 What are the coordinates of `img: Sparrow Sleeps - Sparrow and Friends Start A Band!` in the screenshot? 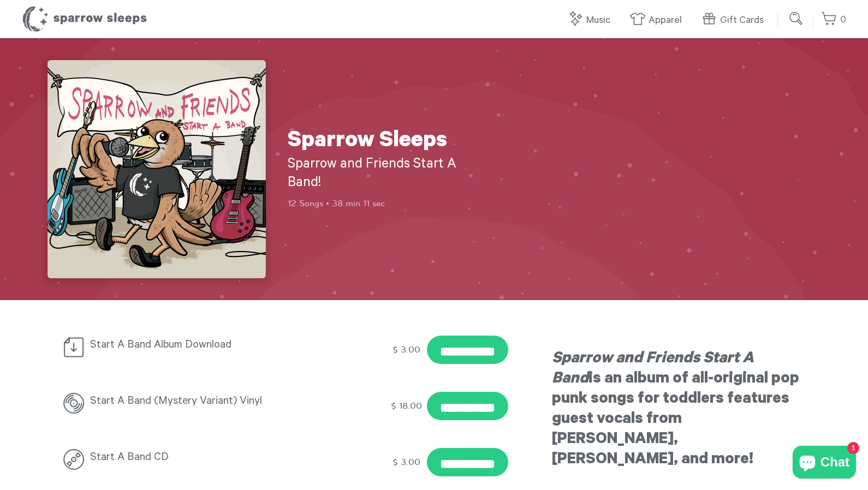 It's located at (157, 169).